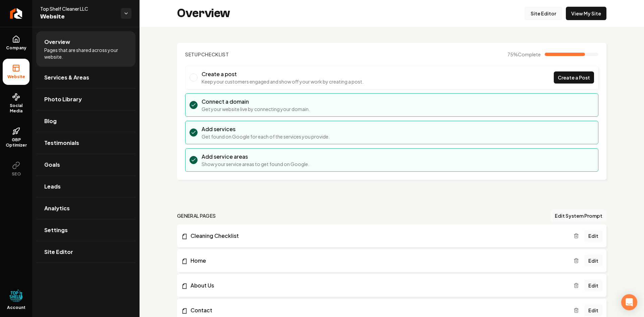 This screenshot has height=317, width=644. I want to click on span: Services & Areas, so click(67, 77).